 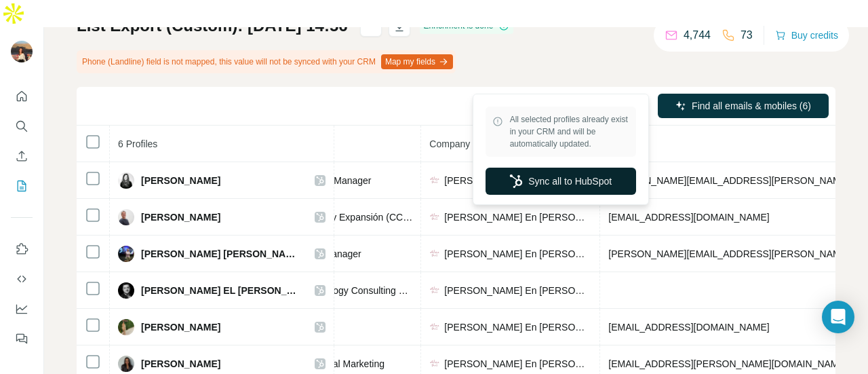 What do you see at coordinates (22, 309) in the screenshot?
I see `button: Dashboard` at bounding box center [22, 309].